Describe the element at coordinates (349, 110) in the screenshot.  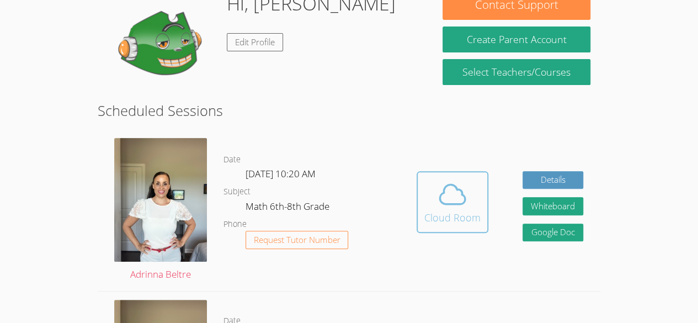
I see `h2: Scheduled Sessions` at that location.